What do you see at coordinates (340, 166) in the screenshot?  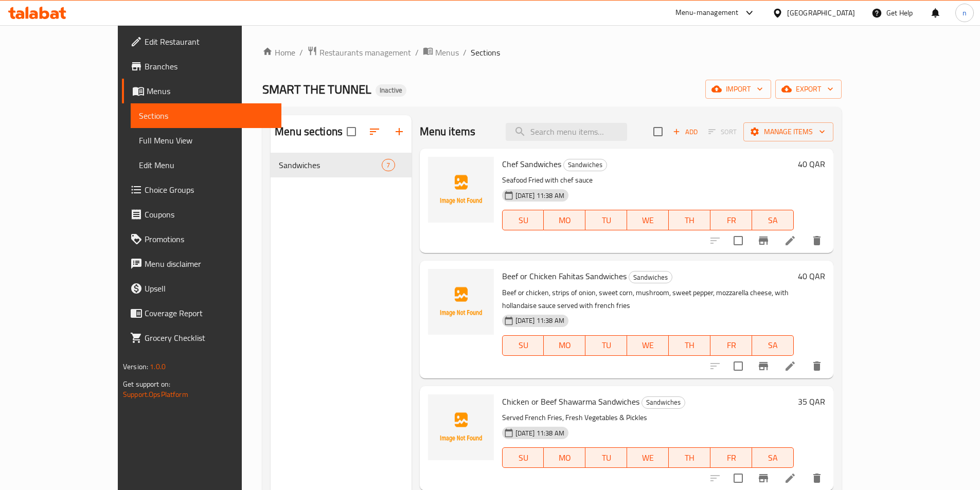 I see `nav: Menu sections` at bounding box center [340, 166].